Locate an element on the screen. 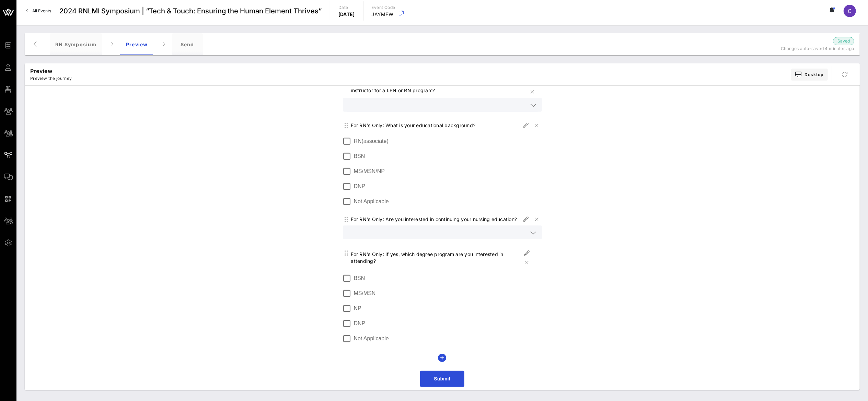 The image size is (868, 401). p: Date is located at coordinates (347, 8).